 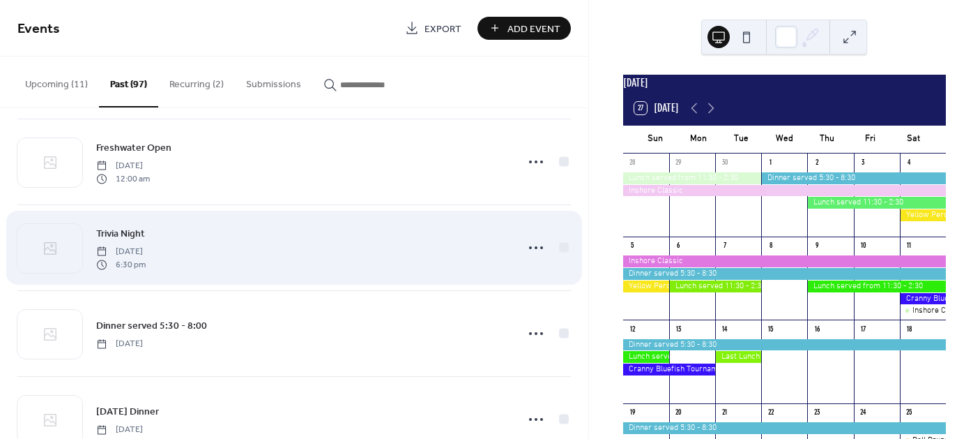 What do you see at coordinates (923, 310) in the screenshot?
I see `div: Inshore Classic Awards` at bounding box center [923, 310].